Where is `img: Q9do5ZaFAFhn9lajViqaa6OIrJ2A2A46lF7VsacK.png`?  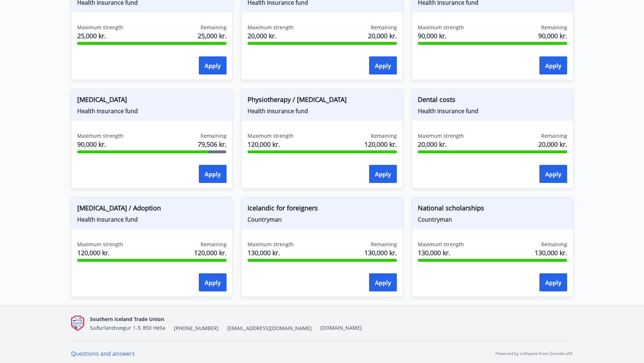
img: Q9do5ZaFAFhn9lajViqaa6OIrJ2A2A46lF7VsacK.png is located at coordinates (77, 323).